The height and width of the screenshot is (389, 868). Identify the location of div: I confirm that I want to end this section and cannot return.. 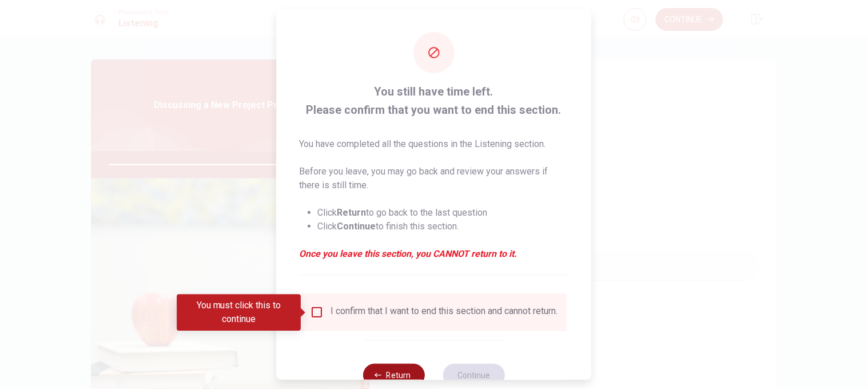
(444, 312).